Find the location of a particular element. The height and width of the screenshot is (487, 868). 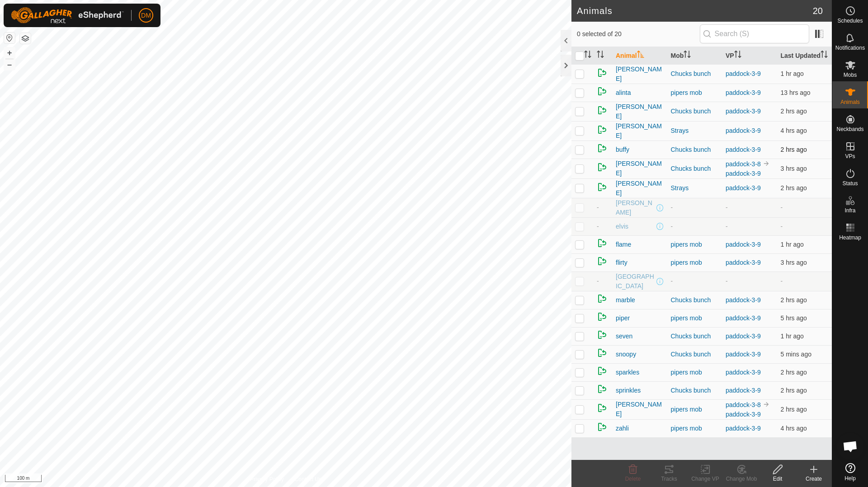

a: Help is located at coordinates (850, 472).